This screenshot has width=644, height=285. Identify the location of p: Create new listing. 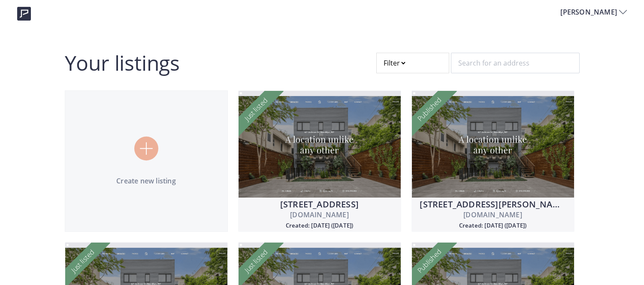
(146, 181).